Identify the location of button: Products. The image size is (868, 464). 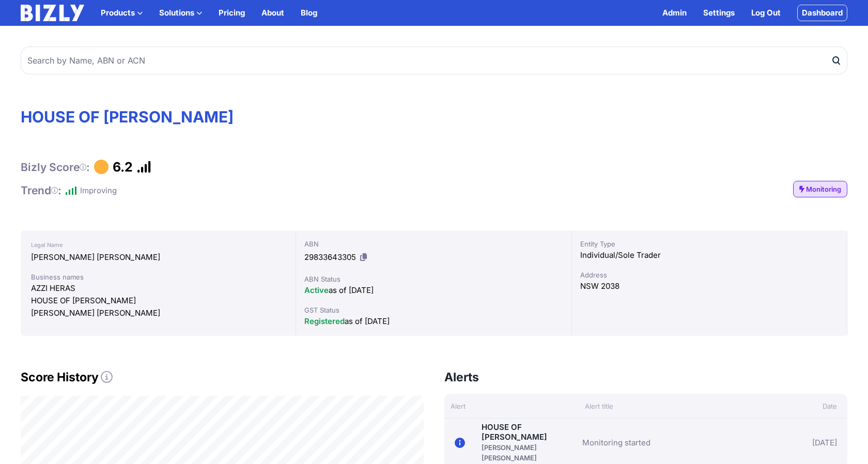
(121, 13).